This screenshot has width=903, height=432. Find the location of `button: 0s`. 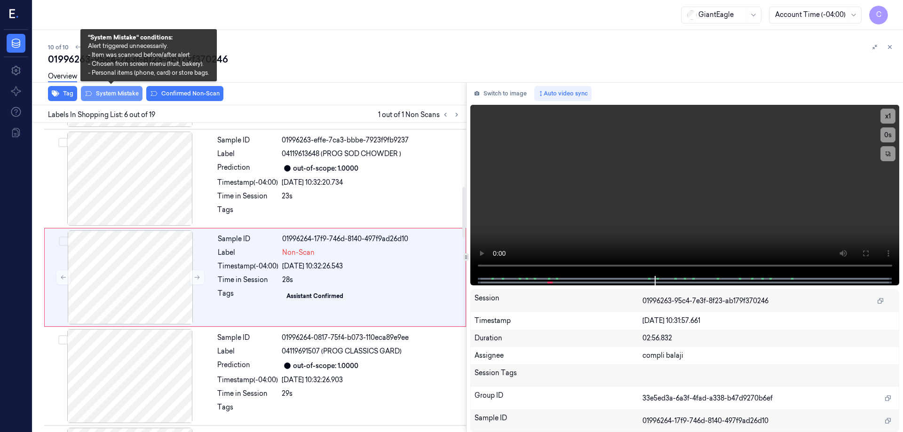

button: 0s is located at coordinates (887, 135).